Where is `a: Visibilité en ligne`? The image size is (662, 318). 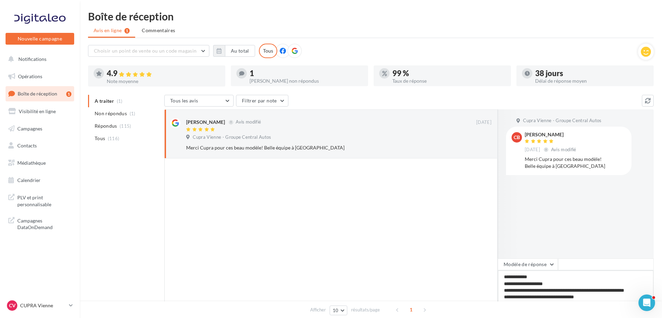
a: Visibilité en ligne is located at coordinates (40, 112).